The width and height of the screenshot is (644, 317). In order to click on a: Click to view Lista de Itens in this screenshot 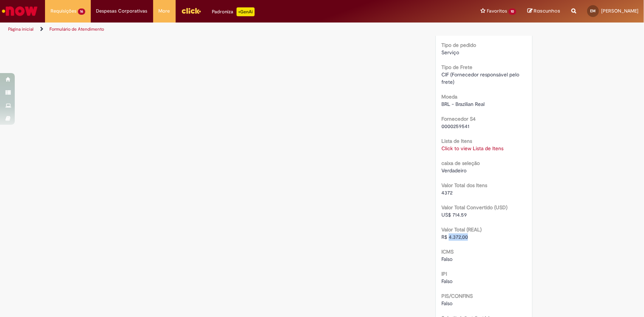, I will do `click(472, 148)`.